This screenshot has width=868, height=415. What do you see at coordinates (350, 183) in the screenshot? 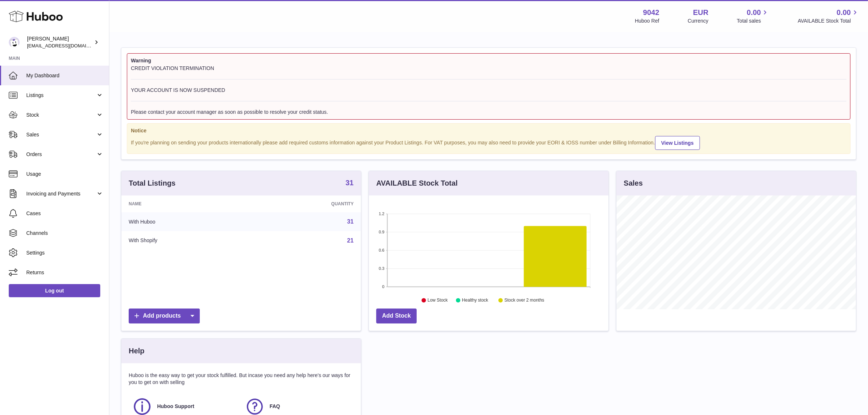
I see `strong: 31` at bounding box center [350, 183].